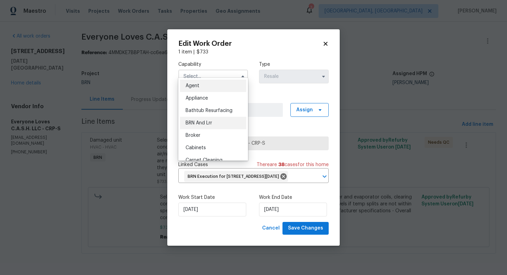 This screenshot has height=275, width=507. Describe the element at coordinates (305, 228) in the screenshot. I see `button: Save Changes` at that location.